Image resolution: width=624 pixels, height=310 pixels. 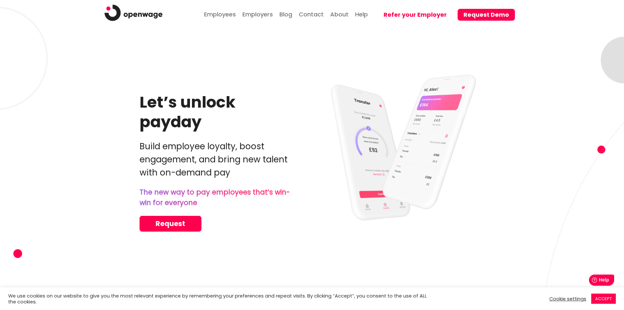 What do you see at coordinates (392, 146) in the screenshot?
I see `img: mobile` at bounding box center [392, 146].